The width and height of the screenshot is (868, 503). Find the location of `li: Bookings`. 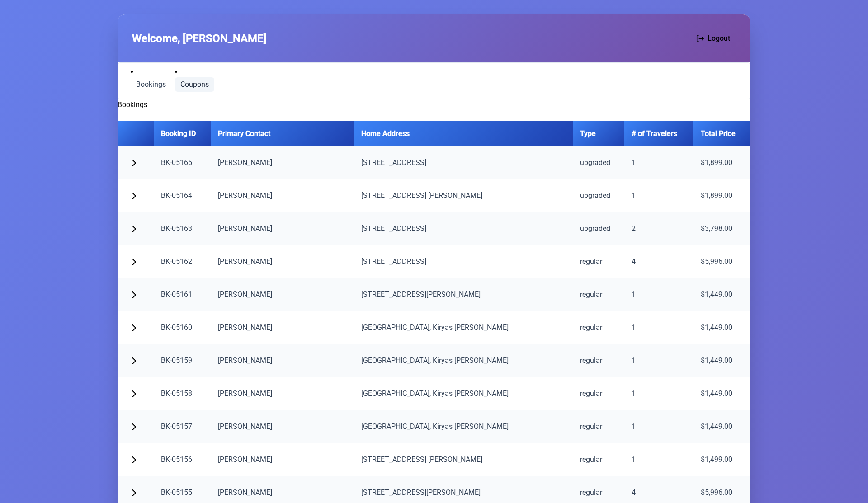

li: Bookings is located at coordinates (151, 79).